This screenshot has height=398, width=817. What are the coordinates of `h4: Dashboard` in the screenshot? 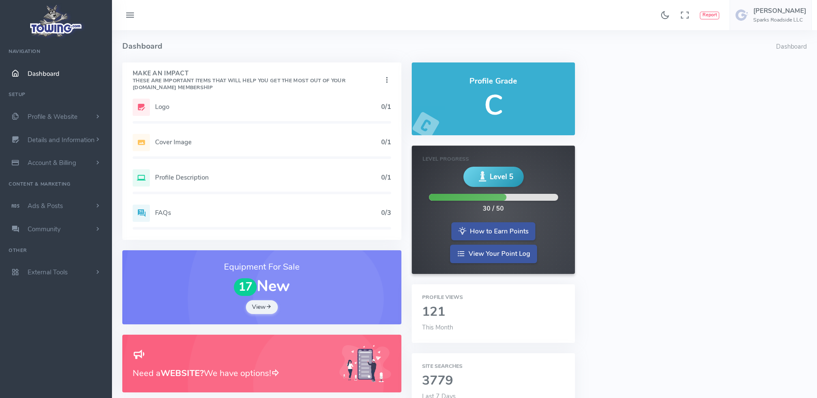 It's located at (449, 46).